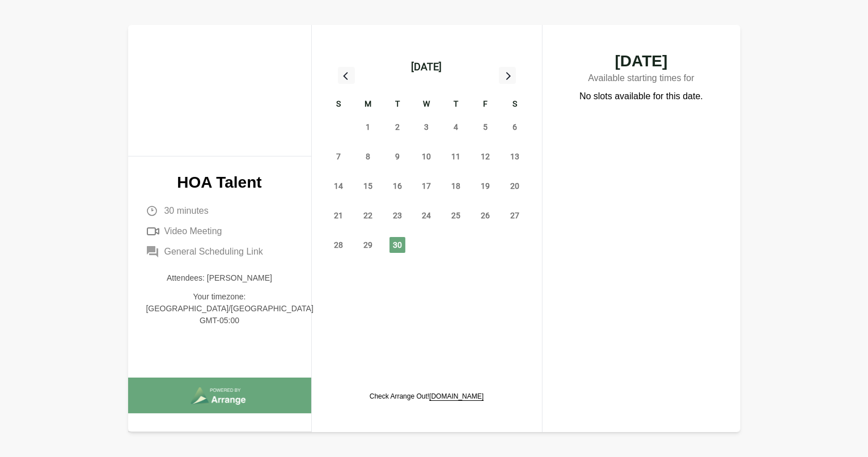  Describe the element at coordinates (339, 215) in the screenshot. I see `span: Sunday, September 21, 2025` at that location.